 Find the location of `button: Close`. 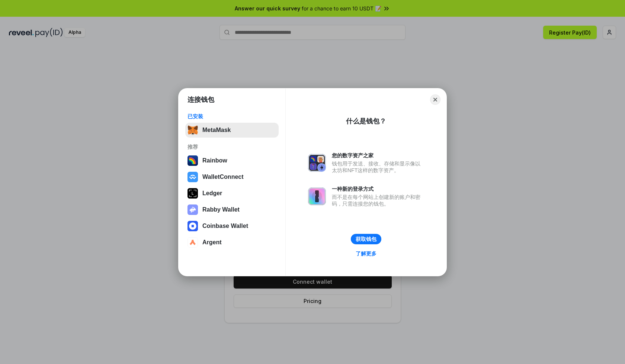

button: Close is located at coordinates (435, 100).